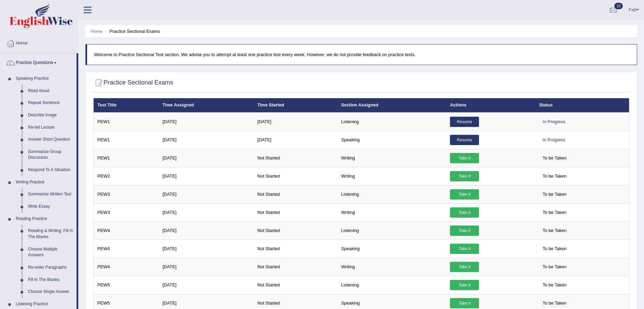 The height and width of the screenshot is (309, 644). What do you see at coordinates (50, 128) in the screenshot?
I see `a: Re-tell Lecture` at bounding box center [50, 128].